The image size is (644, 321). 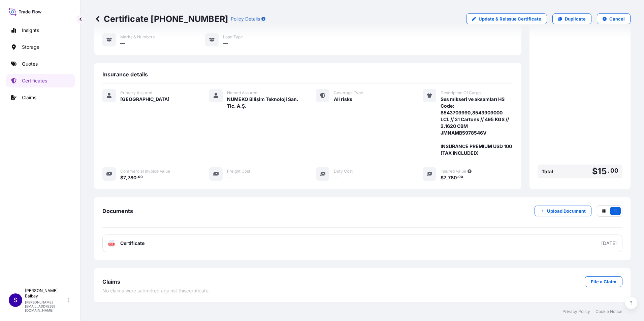 What do you see at coordinates (132, 243) in the screenshot?
I see `span: Certificate` at bounding box center [132, 243].